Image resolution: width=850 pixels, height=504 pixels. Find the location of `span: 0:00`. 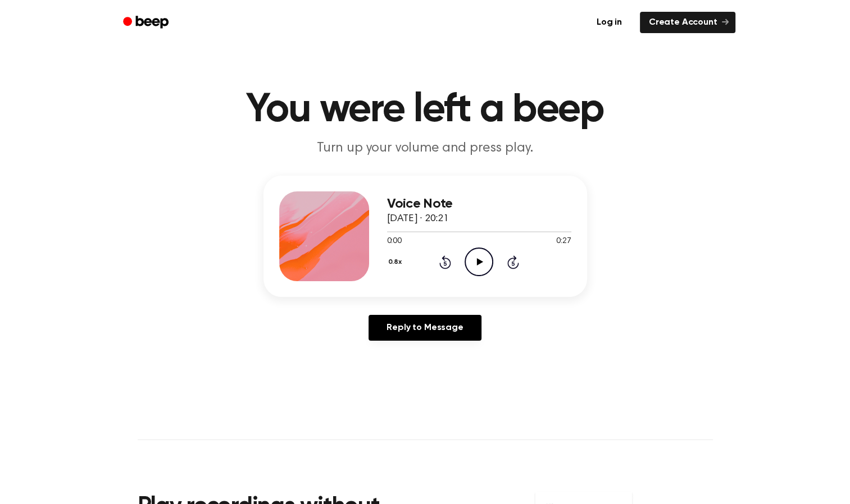

span: 0:00 is located at coordinates (394, 241).